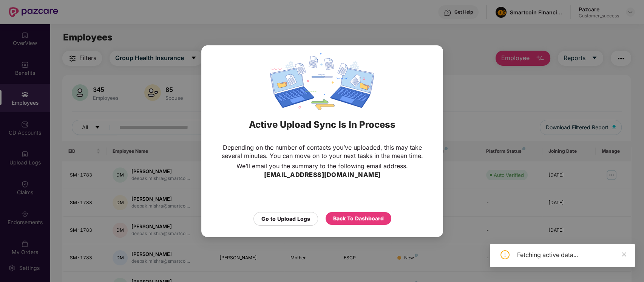  Describe the element at coordinates (322, 166) in the screenshot. I see `p: We’ll email you the summary to the following email address.` at that location.